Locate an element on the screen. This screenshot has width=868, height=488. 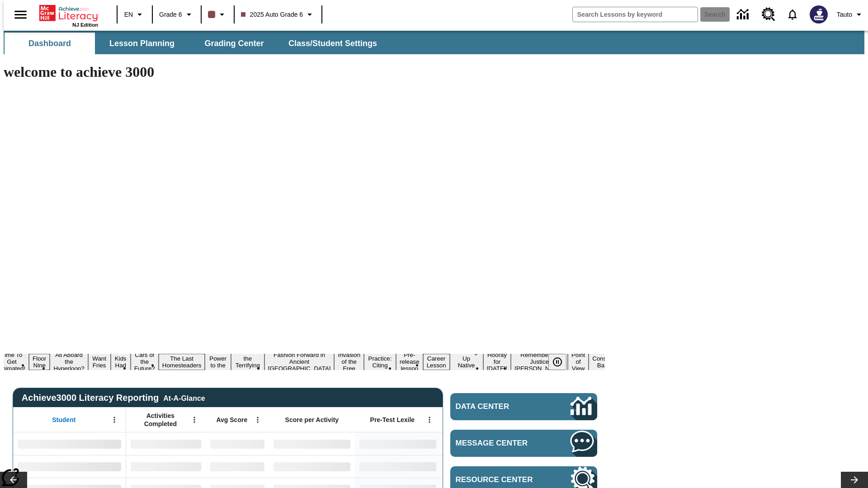
button: Slide 11 The Invasion of the Free CD is located at coordinates (349, 361).